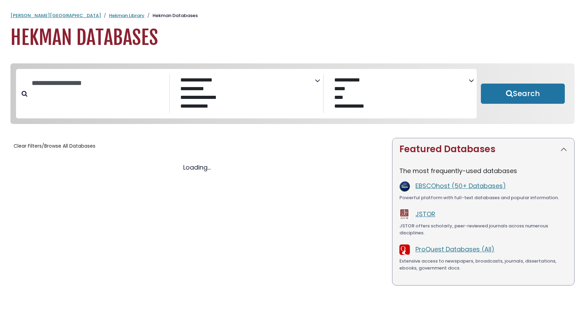 Image resolution: width=585 pixels, height=335 pixels. What do you see at coordinates (292, 38) in the screenshot?
I see `h1: Hekman Databases` at bounding box center [292, 38].